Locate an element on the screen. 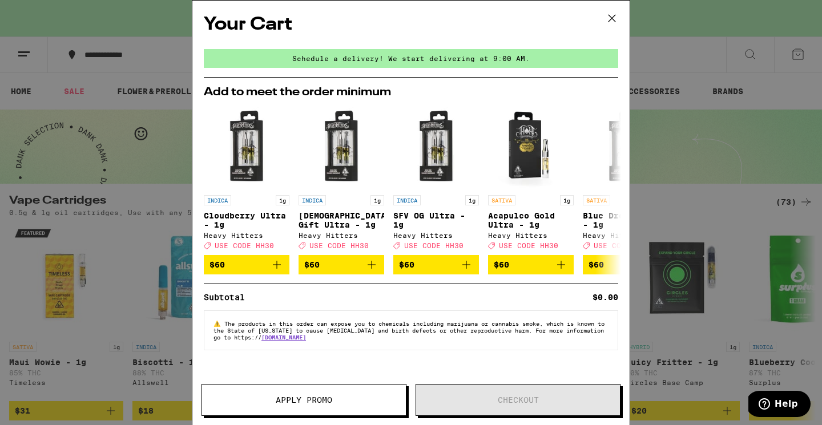 This screenshot has height=425, width=822. img: Heavy Hitters - Blue Dream Ultra - 1g is located at coordinates (626, 147).